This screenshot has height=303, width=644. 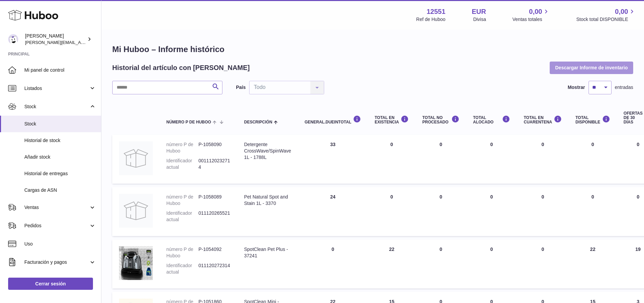 I want to click on div: SpotClean Pet Plus - 37241, so click(x=267, y=252).